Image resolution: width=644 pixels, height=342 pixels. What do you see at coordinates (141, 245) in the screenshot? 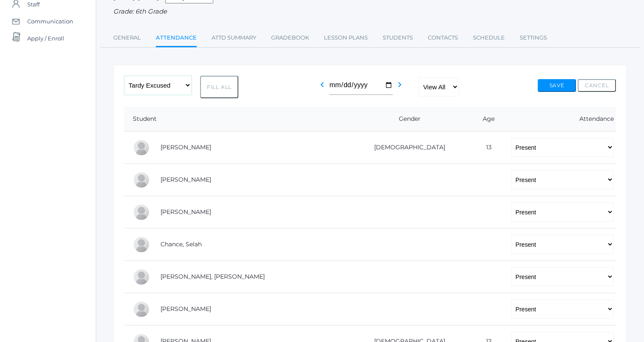
I see `div: Selah Chance` at bounding box center [141, 245].